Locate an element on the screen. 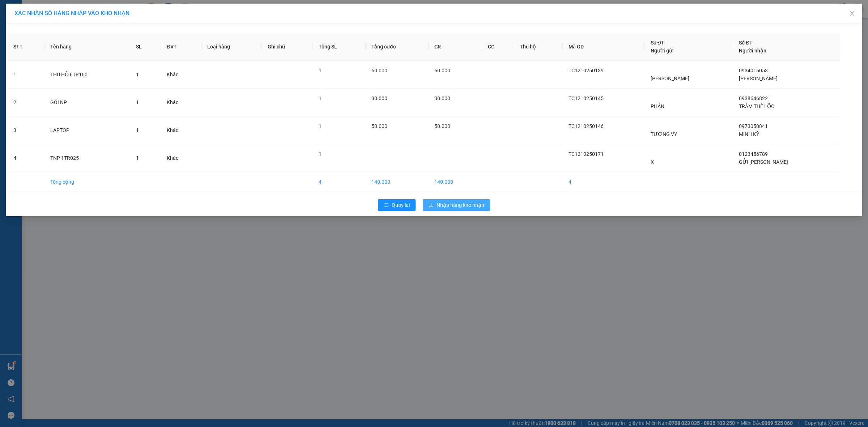 This screenshot has height=427, width=868. td: GÓI NP is located at coordinates (87, 102).